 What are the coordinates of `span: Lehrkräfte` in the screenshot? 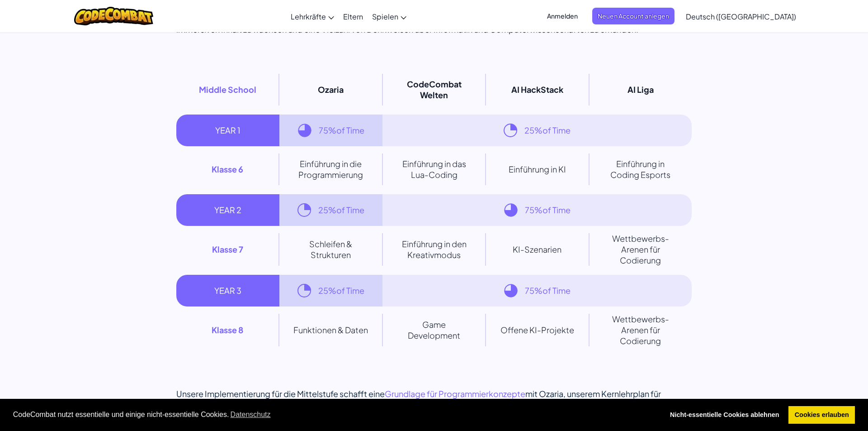 It's located at (308, 17).